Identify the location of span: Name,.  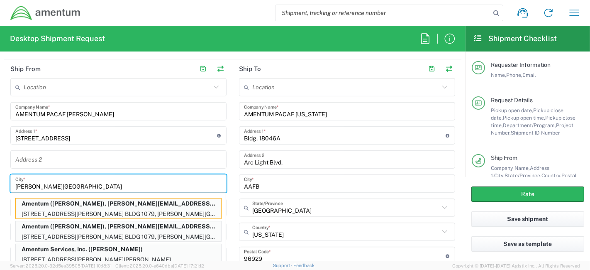
(498, 75).